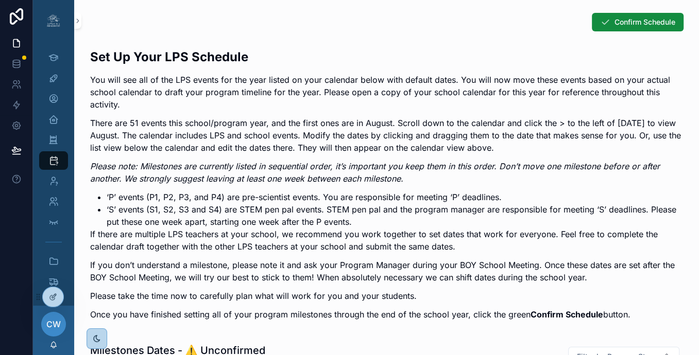  I want to click on p: If you don’t understand a milestone, please note it and ask your Program Manager during your BOY ..., so click(387, 271).